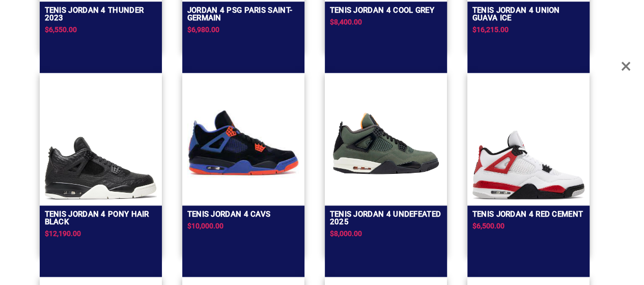 This screenshot has height=285, width=644. What do you see at coordinates (386, 143) in the screenshot?
I see `img: TENIS JORDAN 4 UNDEFEATED 2025` at bounding box center [386, 143].